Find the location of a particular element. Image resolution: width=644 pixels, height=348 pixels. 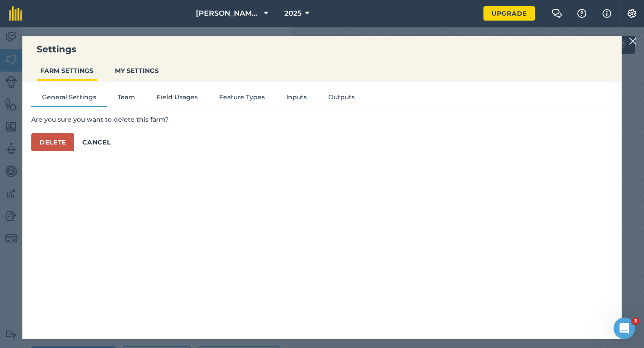

button: General Settings is located at coordinates (69, 99).